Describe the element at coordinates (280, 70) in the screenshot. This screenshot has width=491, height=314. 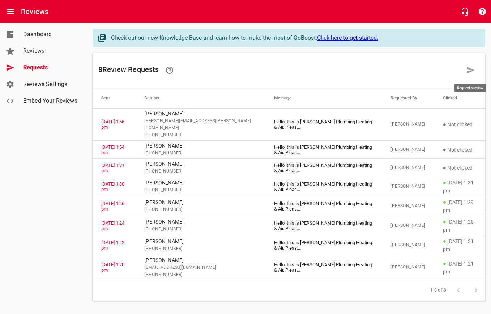
I see `h6: 8 Review Request s` at that location.